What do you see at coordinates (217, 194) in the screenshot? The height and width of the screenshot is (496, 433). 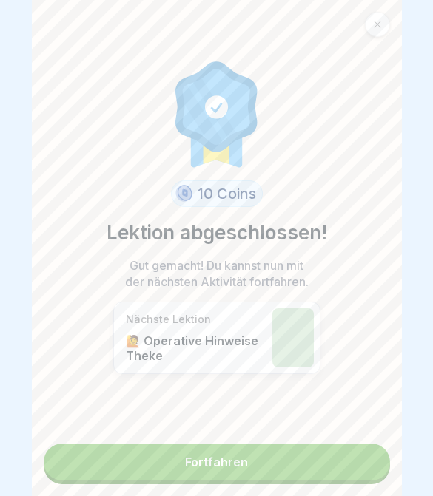 I see `div: 10 Coins` at bounding box center [217, 194].